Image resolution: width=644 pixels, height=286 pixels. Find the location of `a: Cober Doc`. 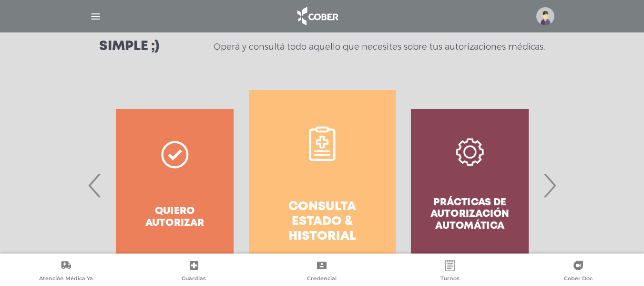

a: Cober Doc is located at coordinates (578, 271).